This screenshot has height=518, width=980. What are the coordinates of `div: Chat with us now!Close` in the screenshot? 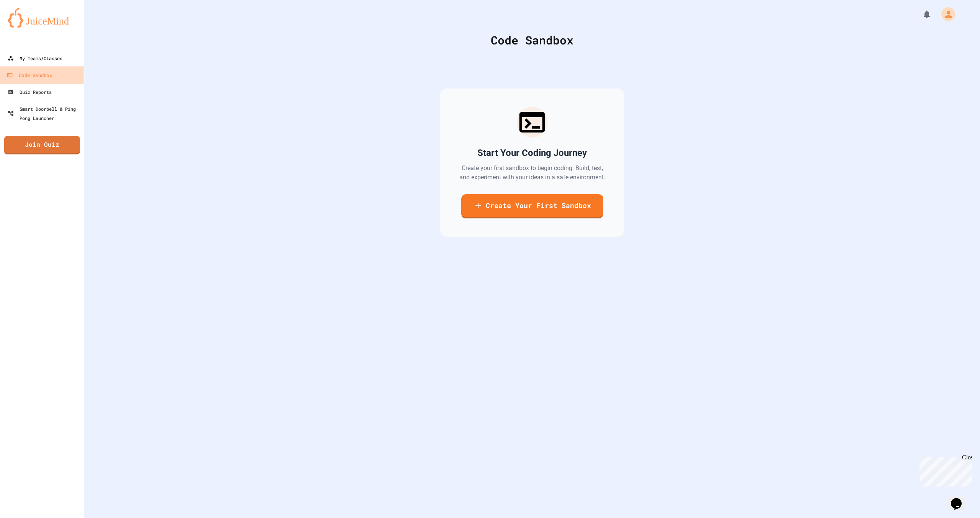 It's located at (28, 26).